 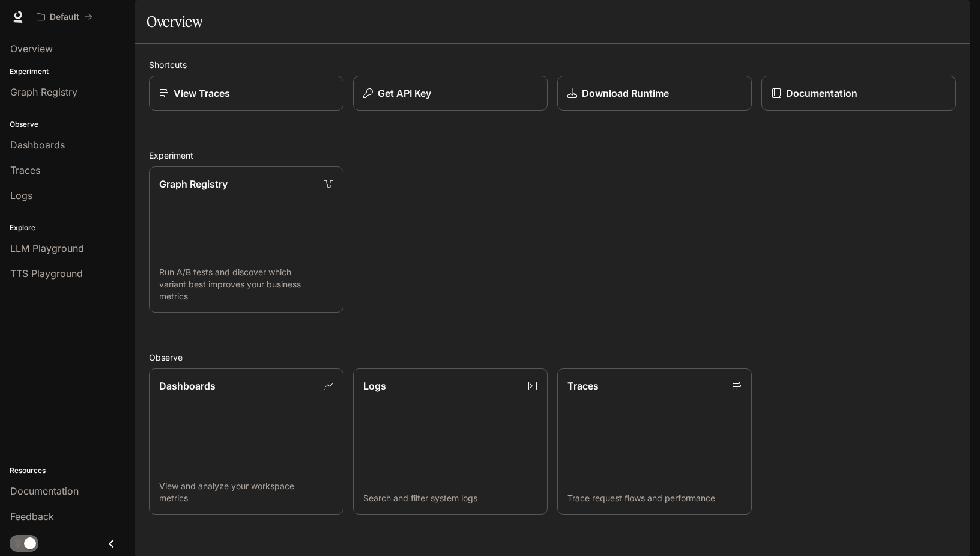 What do you see at coordinates (450, 441) in the screenshot?
I see `a: LogsSearch and filter system logs` at bounding box center [450, 441].